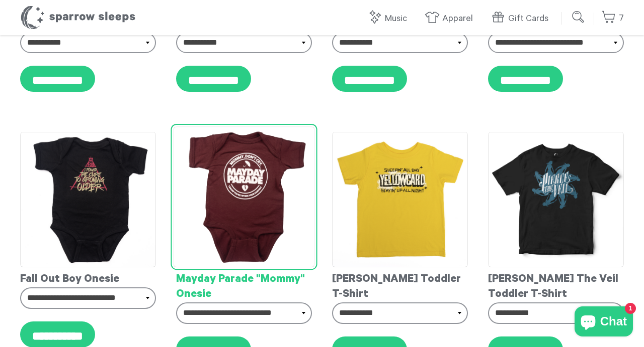  Describe the element at coordinates (399, 199) in the screenshot. I see `img: Yellowcard-ToddlerT-shirt_grande.png` at that location.